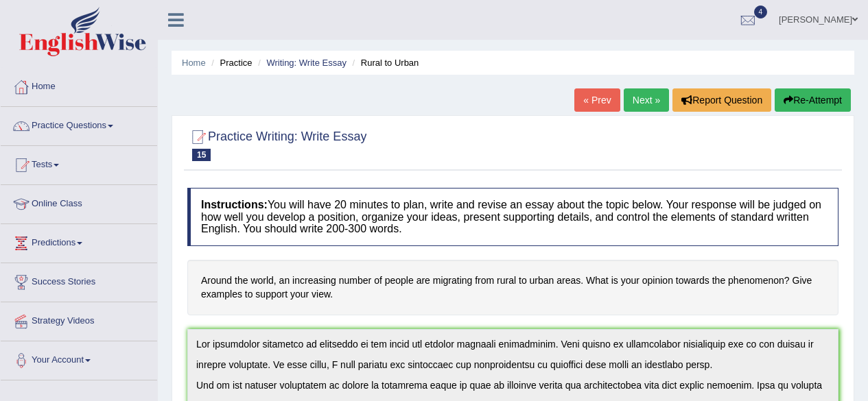  I want to click on h4: You will have 20 minutes to plan, write and revise an essay about the topic below. Your response ..., so click(512, 216).